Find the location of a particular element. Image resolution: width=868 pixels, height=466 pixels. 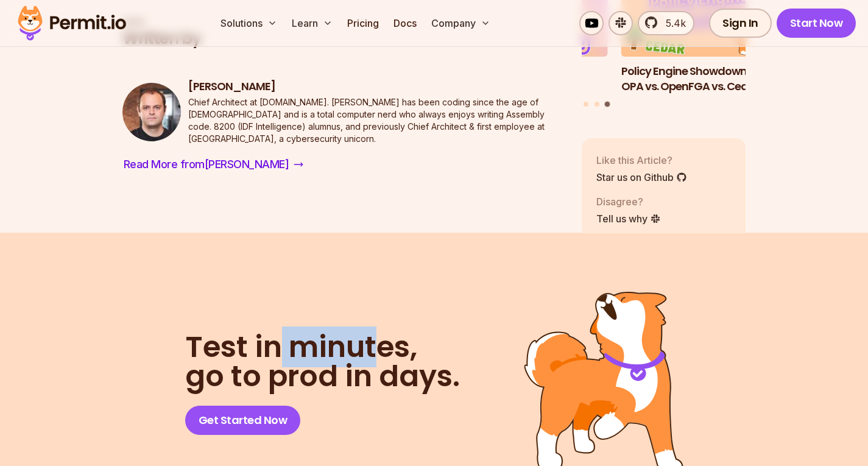

button: Go to slide 3 is located at coordinates (607, 104).